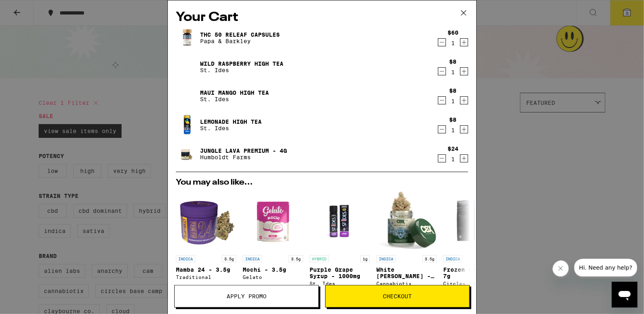 The image size is (644, 314). I want to click on h2: You may also like..., so click(322, 182).